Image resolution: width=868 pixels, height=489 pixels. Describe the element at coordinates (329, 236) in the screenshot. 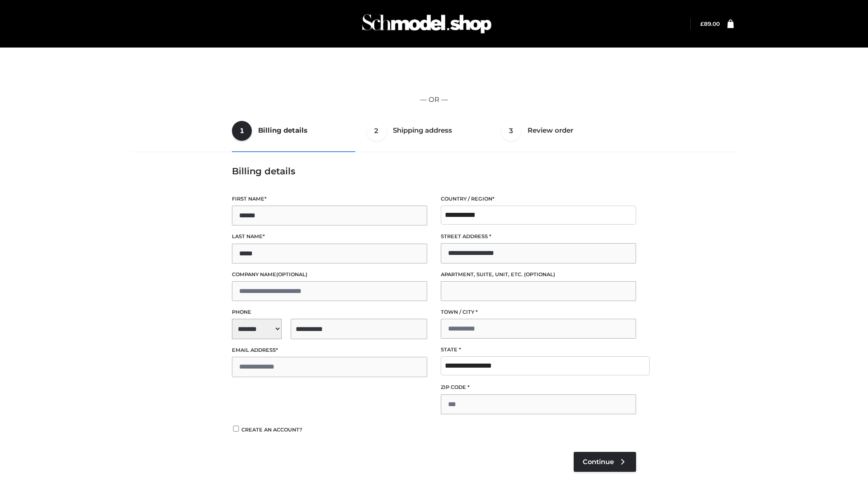

I see `label: Last name` at that location.